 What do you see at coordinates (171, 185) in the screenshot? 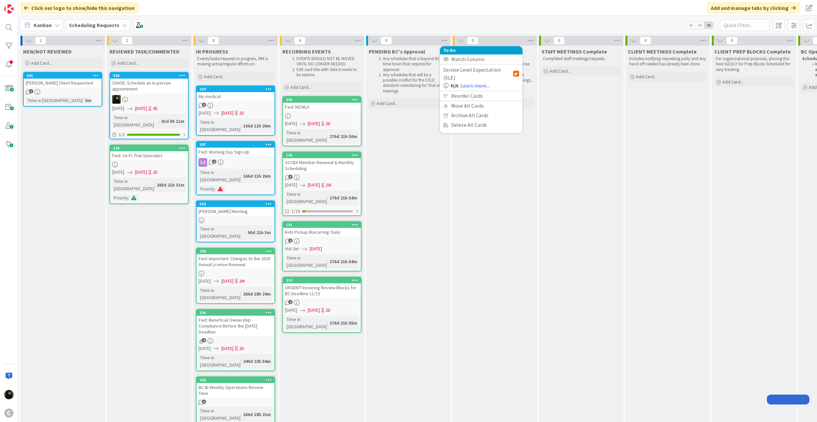
I see `div: 285d 21h 31m` at bounding box center [171, 185].